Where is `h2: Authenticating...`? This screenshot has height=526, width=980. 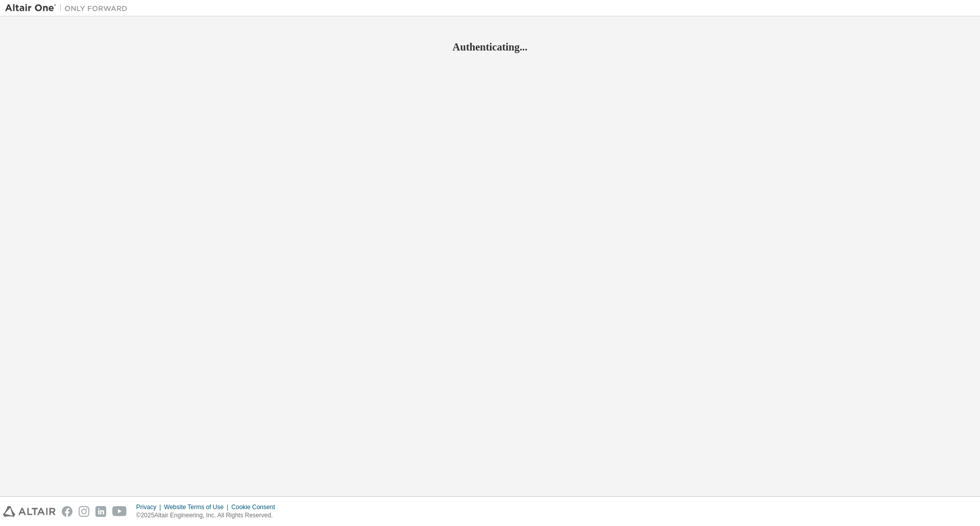
h2: Authenticating... is located at coordinates (490, 47).